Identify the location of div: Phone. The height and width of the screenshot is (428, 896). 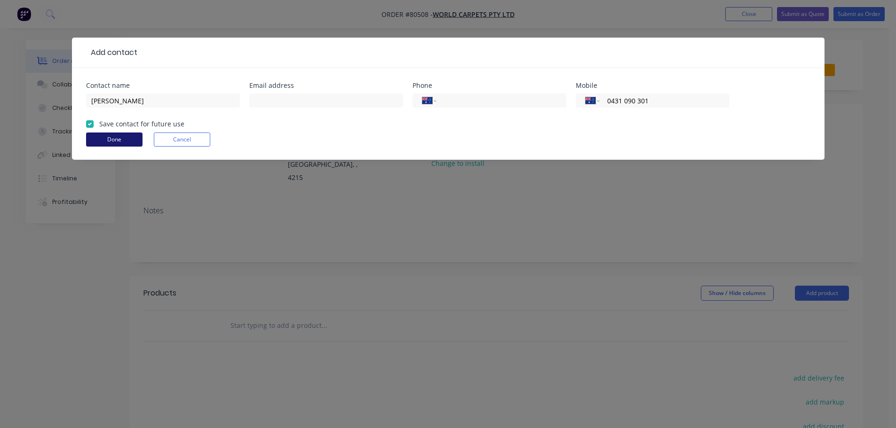
(489, 86).